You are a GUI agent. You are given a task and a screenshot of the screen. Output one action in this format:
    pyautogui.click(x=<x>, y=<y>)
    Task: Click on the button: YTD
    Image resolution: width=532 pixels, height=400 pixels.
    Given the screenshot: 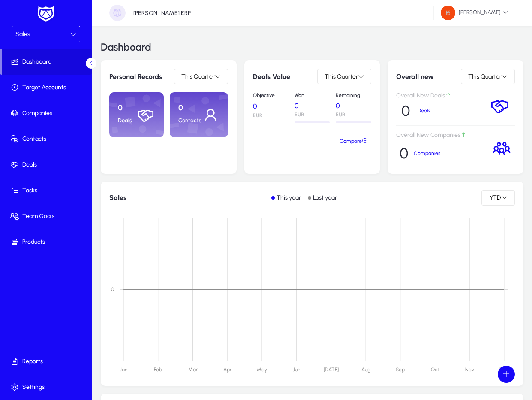 What is the action you would take?
    pyautogui.click(x=498, y=198)
    